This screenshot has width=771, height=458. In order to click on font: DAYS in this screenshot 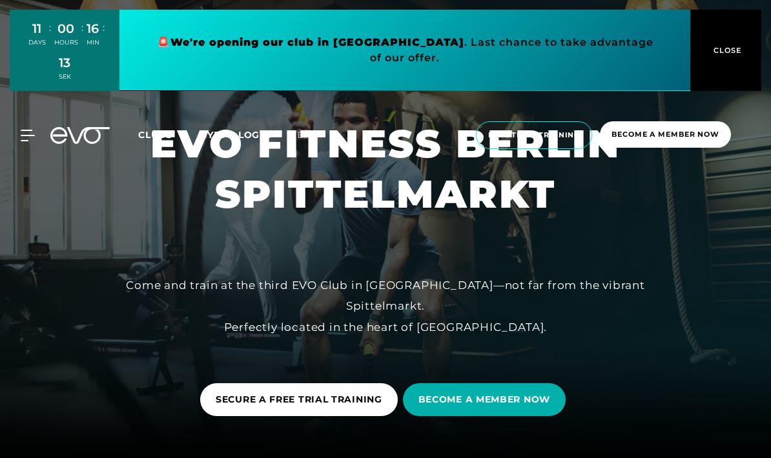, I will do `click(37, 42)`.